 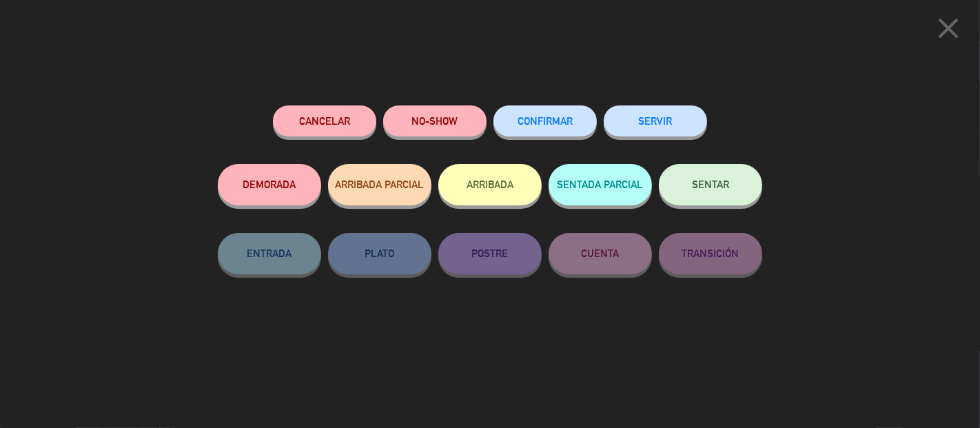 What do you see at coordinates (380, 184) in the screenshot?
I see `span: ARRIBADA PARCIAL` at bounding box center [380, 184].